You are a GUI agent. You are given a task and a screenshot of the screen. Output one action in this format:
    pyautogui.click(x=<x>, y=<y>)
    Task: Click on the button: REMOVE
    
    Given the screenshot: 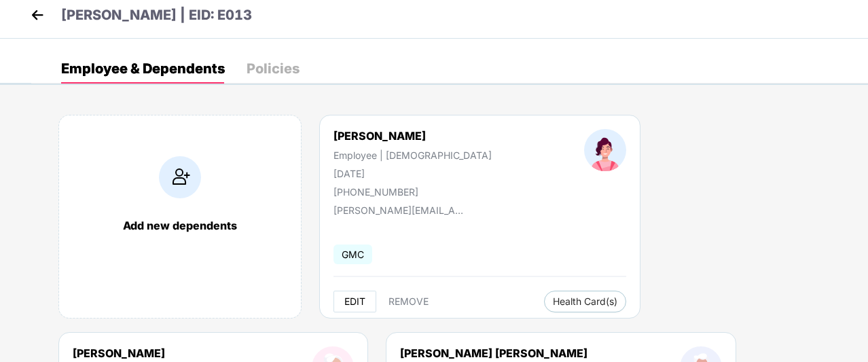 What is the action you would take?
    pyautogui.click(x=408, y=302)
    